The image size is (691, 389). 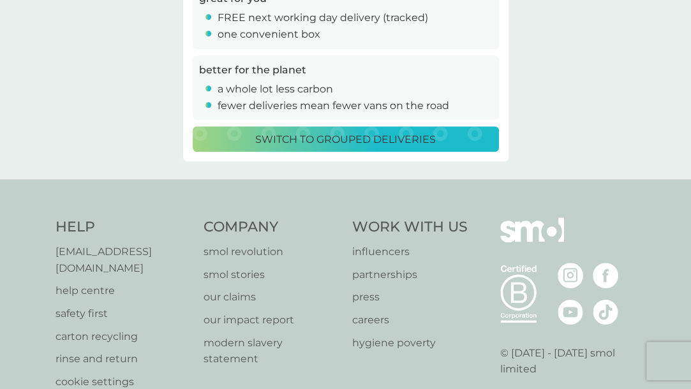 What do you see at coordinates (123, 227) in the screenshot?
I see `h4: Help` at bounding box center [123, 227].